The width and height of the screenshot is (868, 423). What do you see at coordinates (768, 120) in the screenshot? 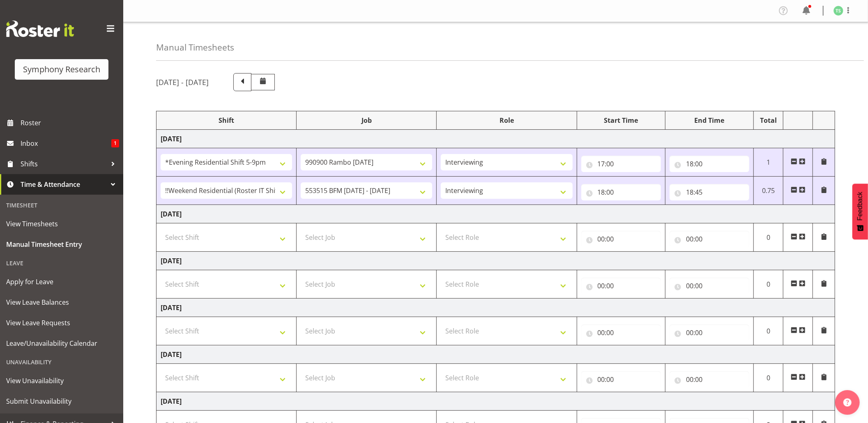
I see `div: Total` at bounding box center [768, 120].